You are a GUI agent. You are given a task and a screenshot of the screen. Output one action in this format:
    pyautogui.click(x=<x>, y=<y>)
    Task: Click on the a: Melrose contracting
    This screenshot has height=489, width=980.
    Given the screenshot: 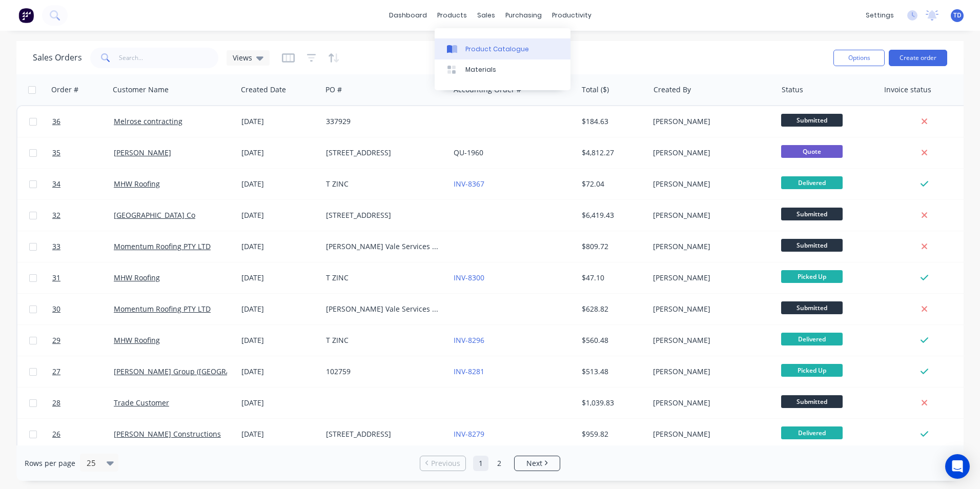 What is the action you would take?
    pyautogui.click(x=148, y=121)
    